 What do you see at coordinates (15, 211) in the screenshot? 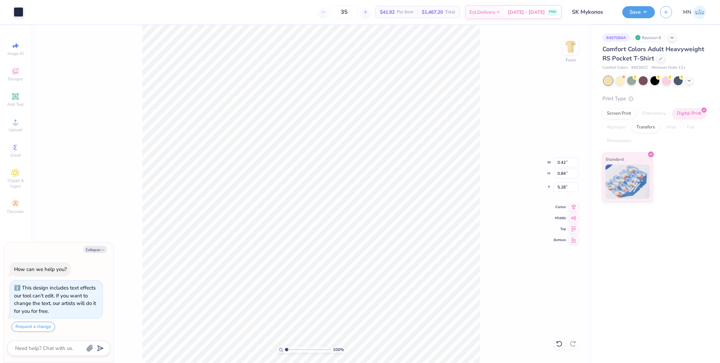
I see `span: Decorate` at bounding box center [15, 211].